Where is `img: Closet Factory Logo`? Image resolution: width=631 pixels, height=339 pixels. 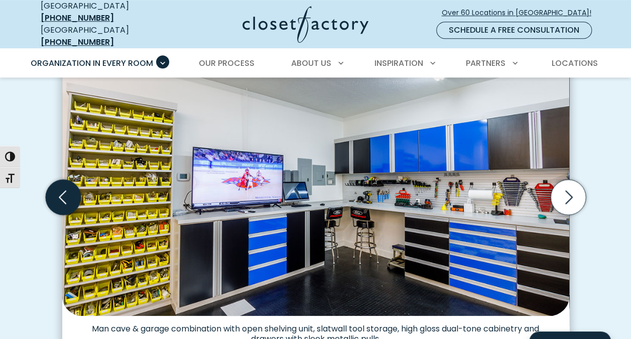
img: Closet Factory Logo is located at coordinates (305, 24).